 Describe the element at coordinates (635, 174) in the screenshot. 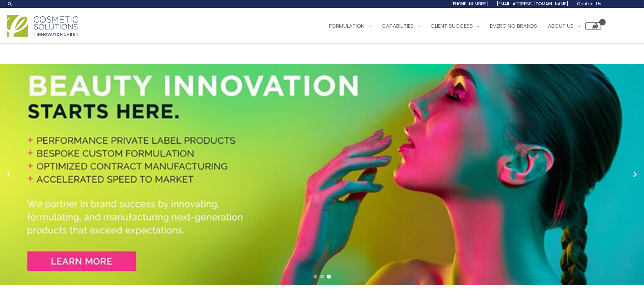

I see `button: Next slide` at that location.